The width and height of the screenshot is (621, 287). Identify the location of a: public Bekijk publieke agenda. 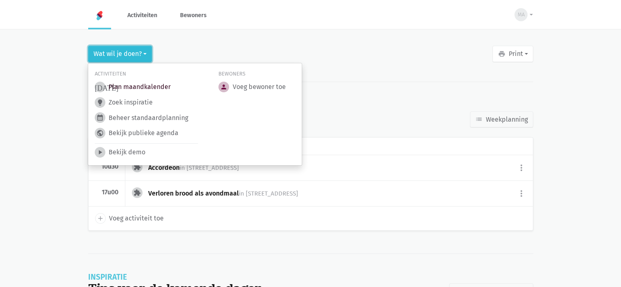
(136, 133).